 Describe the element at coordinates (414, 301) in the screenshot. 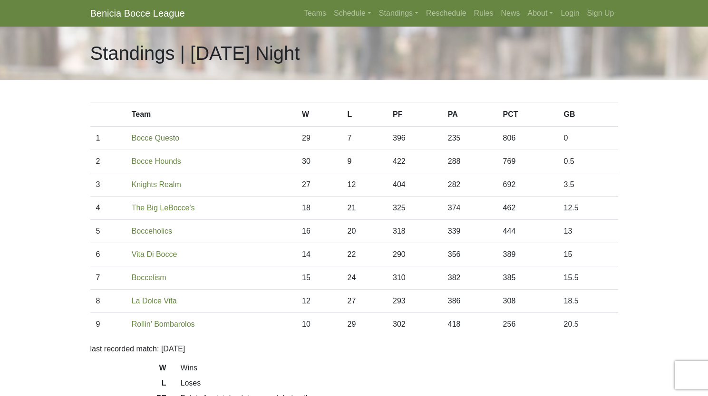

I see `td: 293` at that location.